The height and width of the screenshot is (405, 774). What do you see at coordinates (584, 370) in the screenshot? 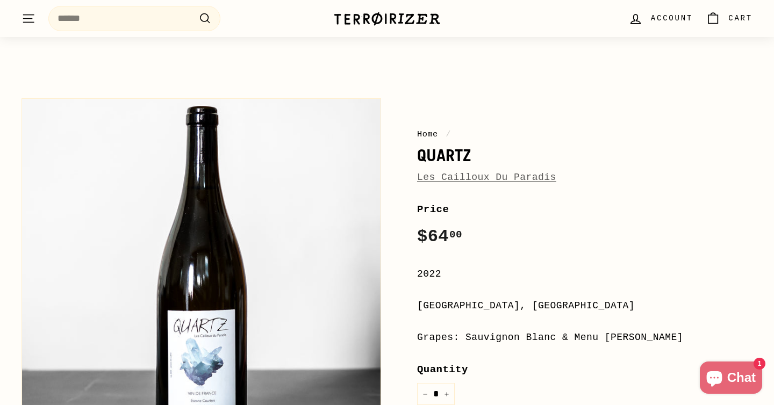
I see `label: Quantity` at bounding box center [584, 370].